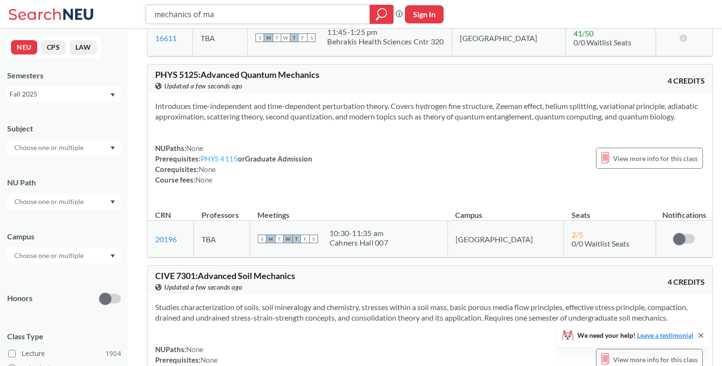 The width and height of the screenshot is (722, 366). I want to click on label: Lecture, so click(64, 353).